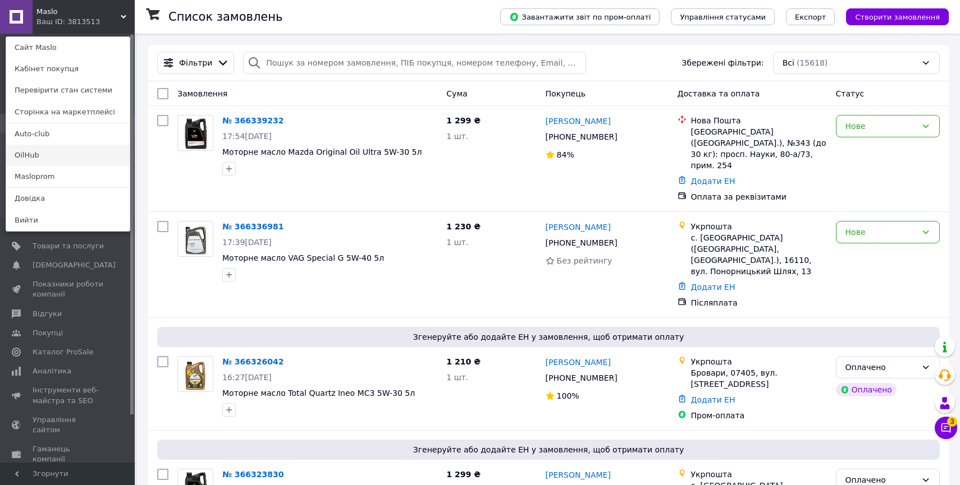 The height and width of the screenshot is (485, 960). What do you see at coordinates (68, 90) in the screenshot?
I see `a: Перевірити стан системи` at bounding box center [68, 90].